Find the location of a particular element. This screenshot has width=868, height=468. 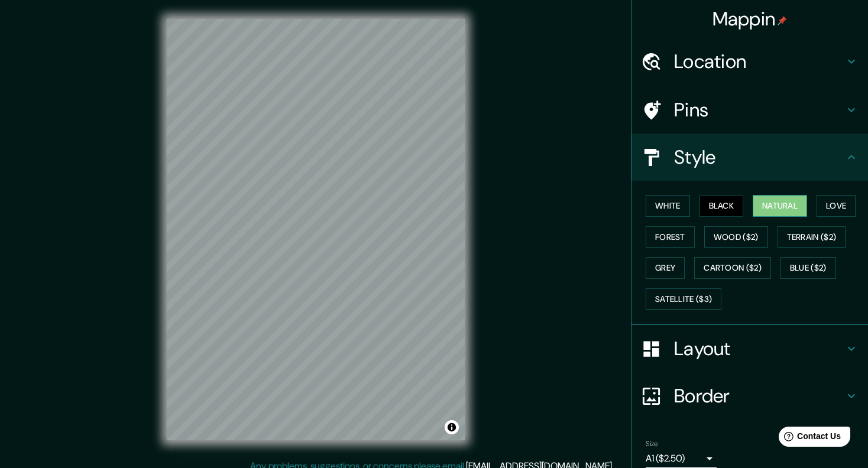

h4: Style is located at coordinates (759, 157).